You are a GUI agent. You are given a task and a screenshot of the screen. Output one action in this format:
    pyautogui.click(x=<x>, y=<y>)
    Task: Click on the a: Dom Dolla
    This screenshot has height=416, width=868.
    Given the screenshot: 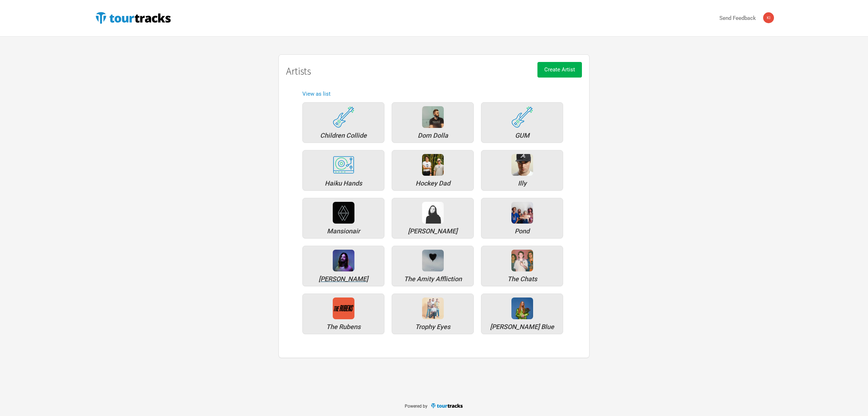 What is the action you would take?
    pyautogui.click(x=433, y=123)
    